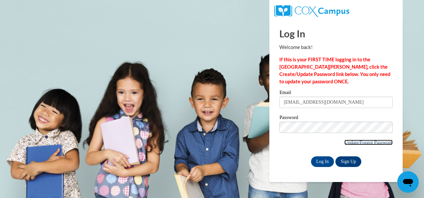 This screenshot has height=198, width=424. Describe the element at coordinates (323, 162) in the screenshot. I see `input: Log In` at that location.